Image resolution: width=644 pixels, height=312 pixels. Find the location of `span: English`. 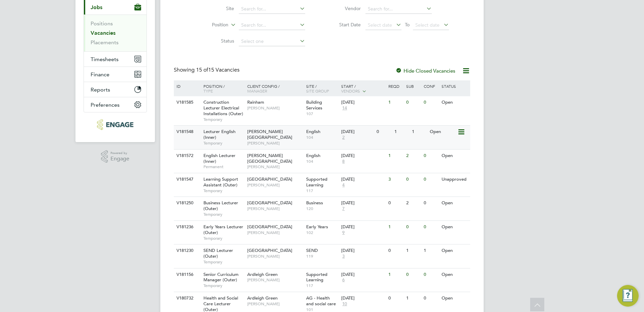

span: English is located at coordinates (314, 155).